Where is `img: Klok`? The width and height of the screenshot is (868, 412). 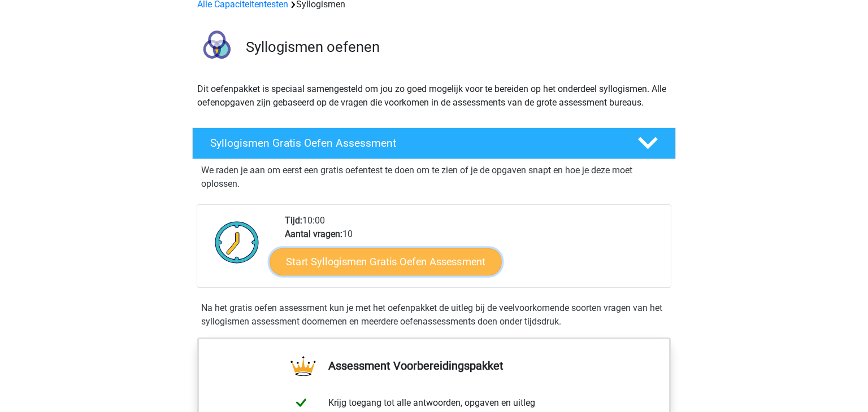 img: Klok is located at coordinates (236, 242).